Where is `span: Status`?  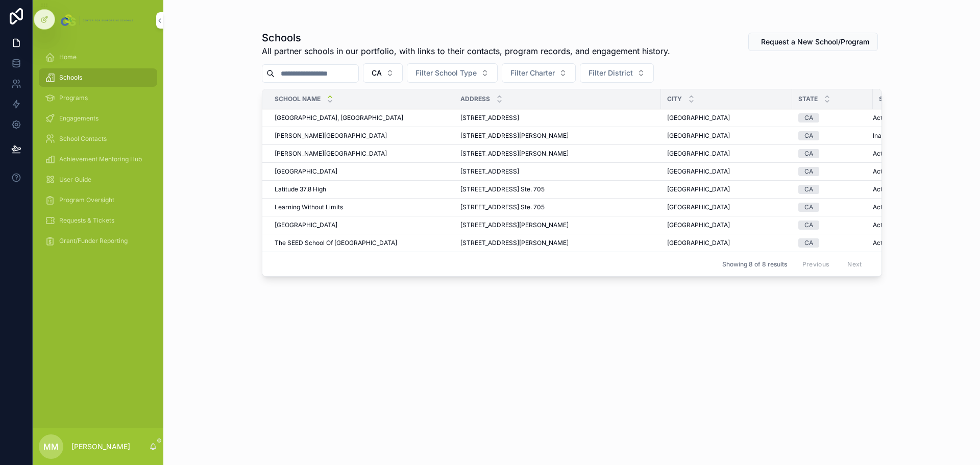 span: Status is located at coordinates (891, 99).